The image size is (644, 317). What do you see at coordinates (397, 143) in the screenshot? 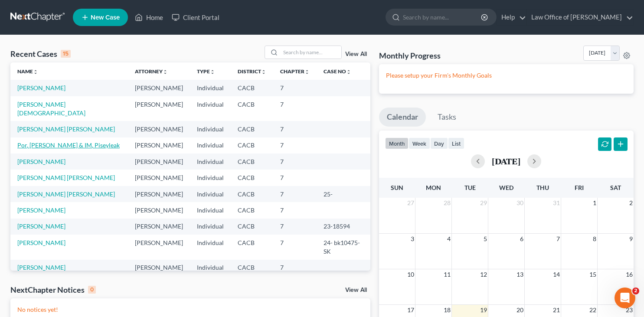
I see `button: month` at bounding box center [397, 143].